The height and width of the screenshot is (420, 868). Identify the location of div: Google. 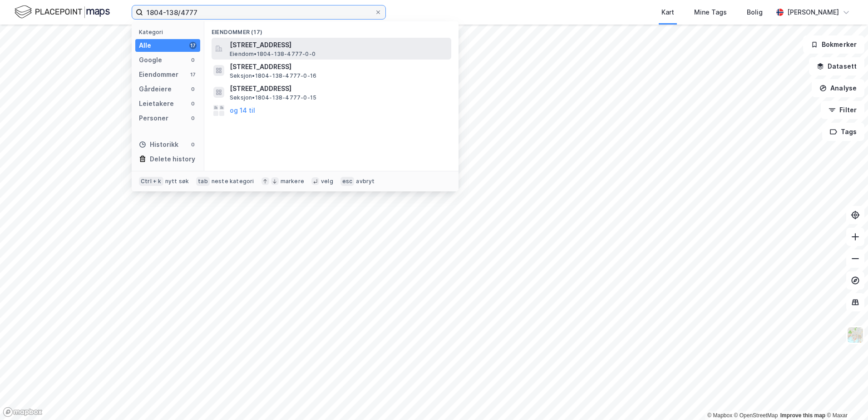
(150, 60).